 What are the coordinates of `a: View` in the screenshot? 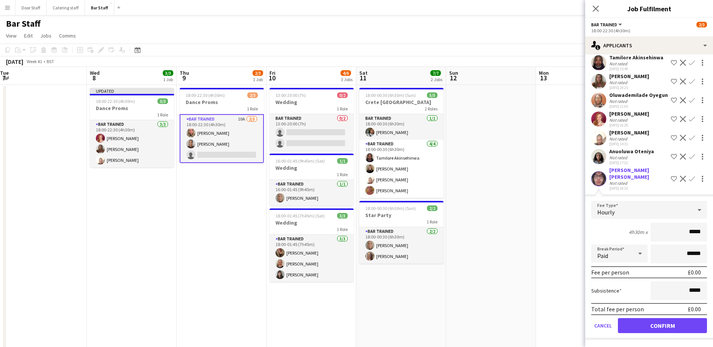 It's located at (11, 36).